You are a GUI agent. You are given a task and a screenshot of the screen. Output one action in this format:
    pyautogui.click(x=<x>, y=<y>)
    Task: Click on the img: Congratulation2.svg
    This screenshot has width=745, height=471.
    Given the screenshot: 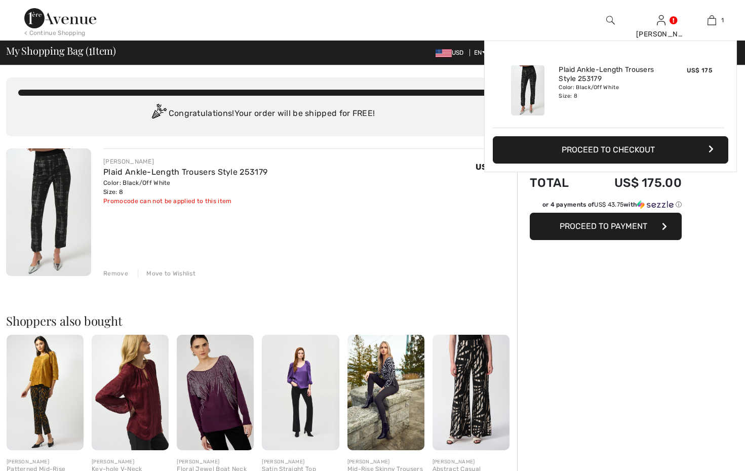 What is the action you would take?
    pyautogui.click(x=158, y=114)
    